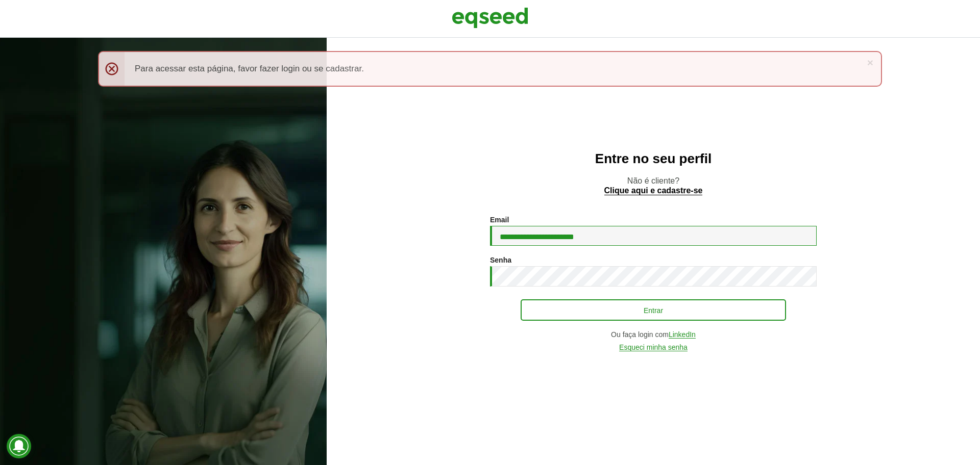 The width and height of the screenshot is (980, 465). Describe the element at coordinates (501, 260) in the screenshot. I see `label: Senha` at that location.